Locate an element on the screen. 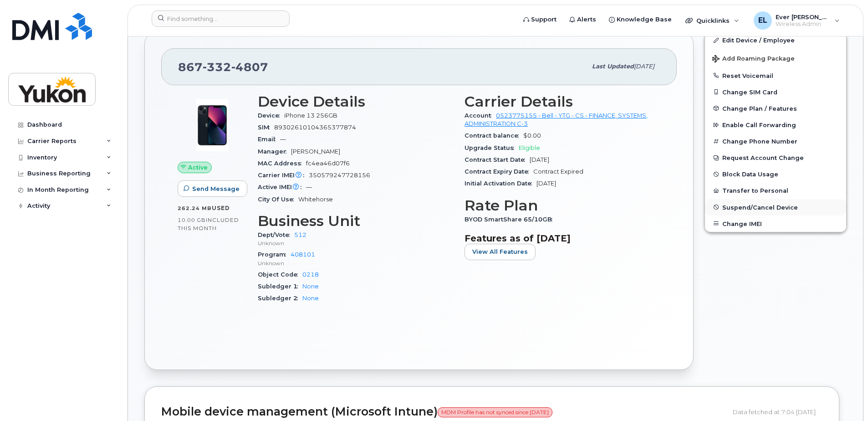 The width and height of the screenshot is (868, 421). span: Active IMEI is located at coordinates (282, 187).